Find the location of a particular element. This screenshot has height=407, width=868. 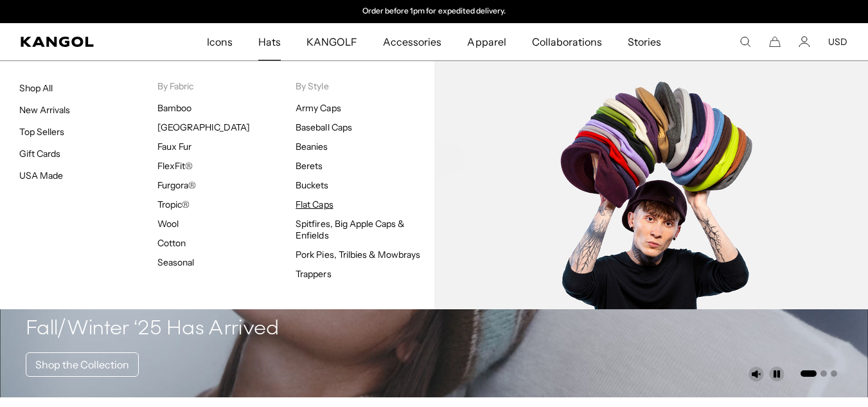

a: Top Sellers is located at coordinates (42, 132).